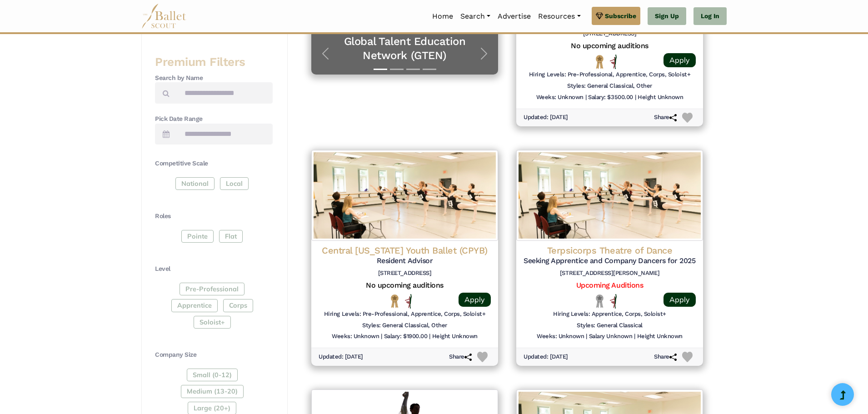 This screenshot has height=414, width=868. I want to click on img: gem.svg, so click(600, 16).